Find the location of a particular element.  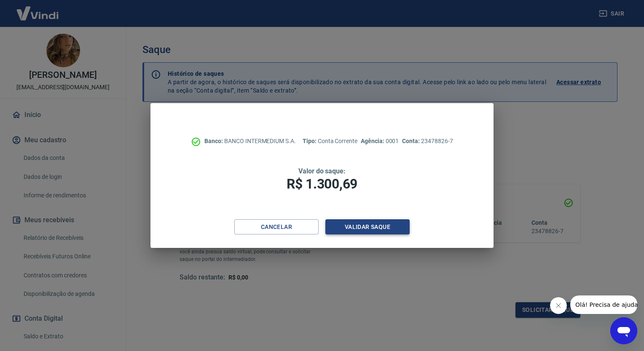

span: Valor do saque: is located at coordinates (322, 171).